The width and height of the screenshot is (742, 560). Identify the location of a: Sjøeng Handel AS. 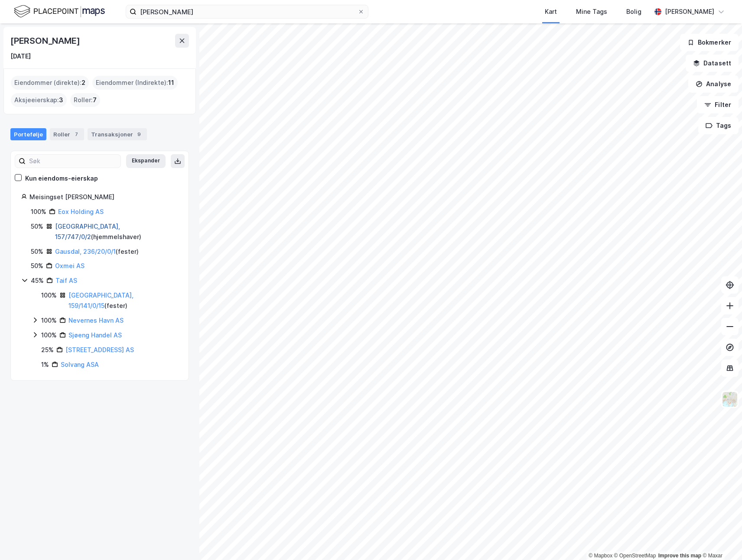
(95, 335).